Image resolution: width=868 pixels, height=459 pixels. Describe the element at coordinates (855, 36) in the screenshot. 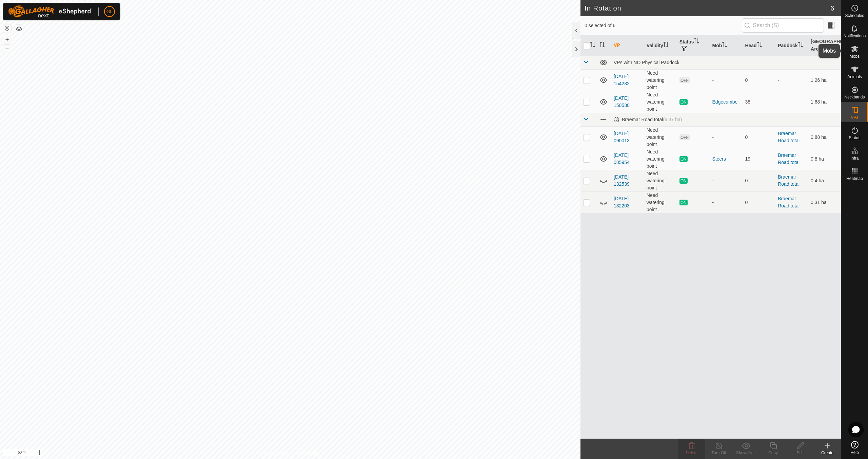

I see `span: Notifications` at that location.